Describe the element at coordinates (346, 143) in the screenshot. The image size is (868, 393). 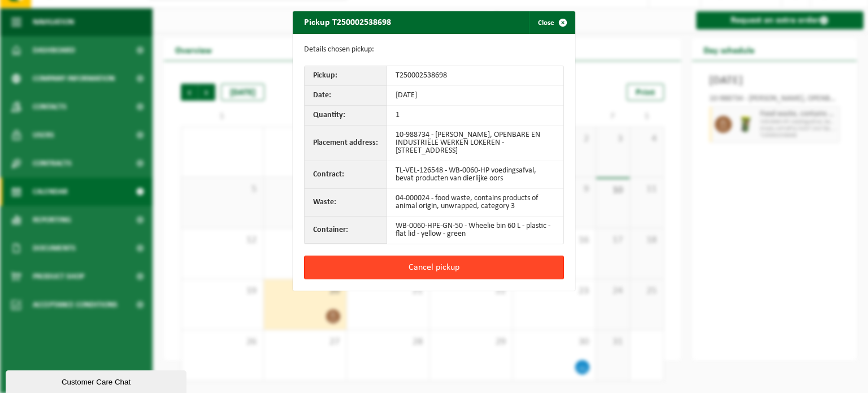
I see `th: Placement address:` at that location.